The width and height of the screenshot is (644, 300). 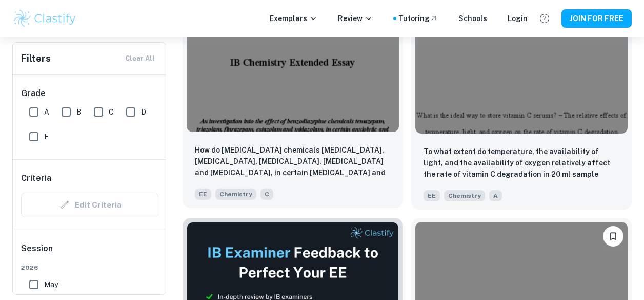 I want to click on h6: Session, so click(x=90, y=253).